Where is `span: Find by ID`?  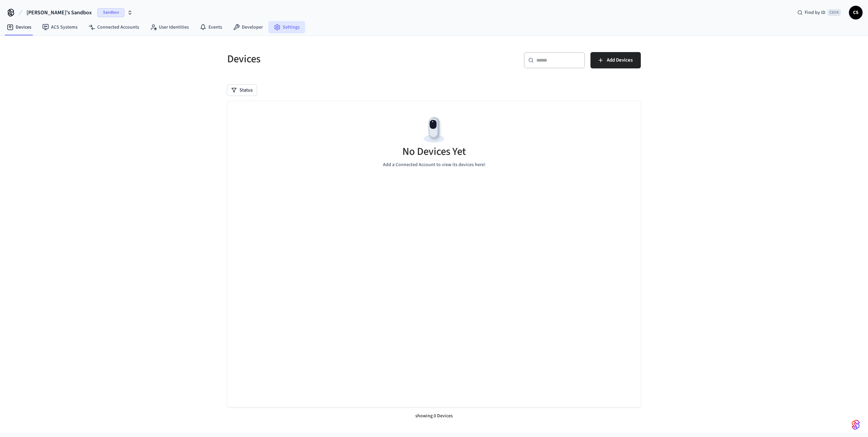 span: Find by ID is located at coordinates (815, 12).